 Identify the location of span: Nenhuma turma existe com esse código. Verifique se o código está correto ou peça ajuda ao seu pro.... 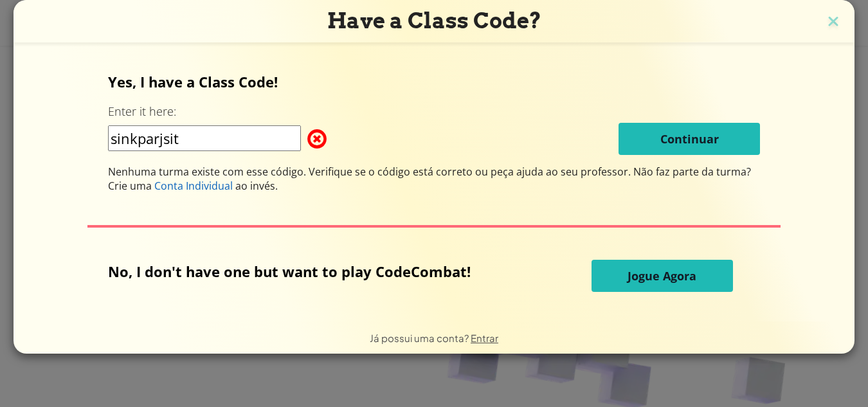
(371, 172).